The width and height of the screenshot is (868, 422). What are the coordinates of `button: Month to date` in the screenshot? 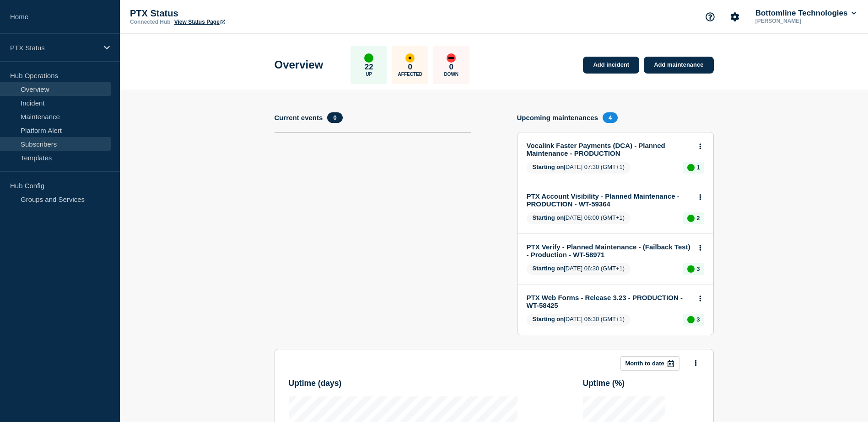 It's located at (649, 364).